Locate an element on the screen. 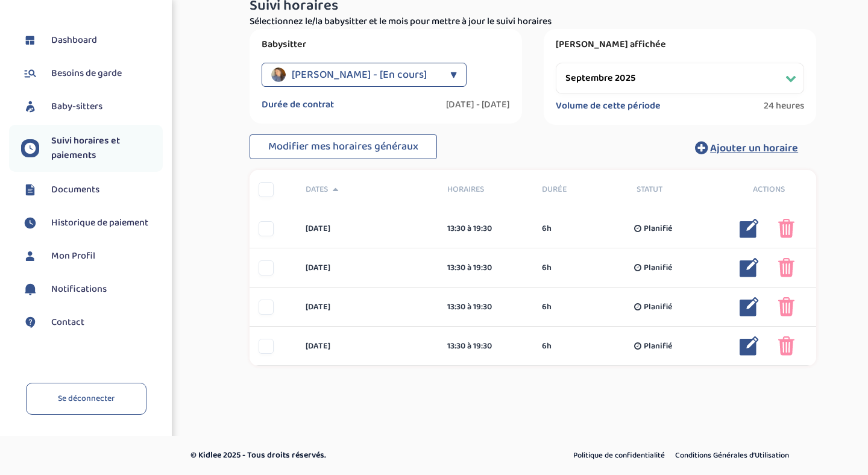  a: Documents is located at coordinates (92, 189).